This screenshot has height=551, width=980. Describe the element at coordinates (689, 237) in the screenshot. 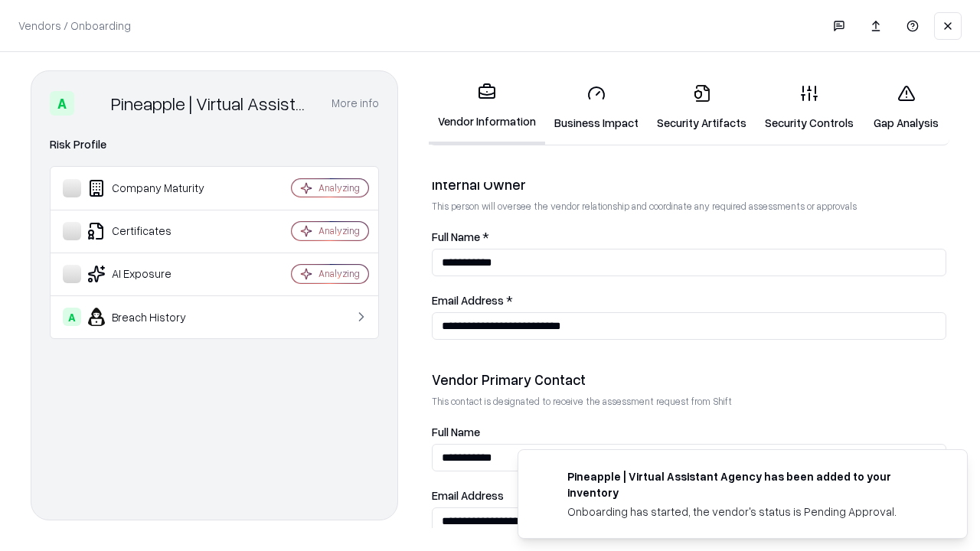

I see `label: Full Name *` at that location.